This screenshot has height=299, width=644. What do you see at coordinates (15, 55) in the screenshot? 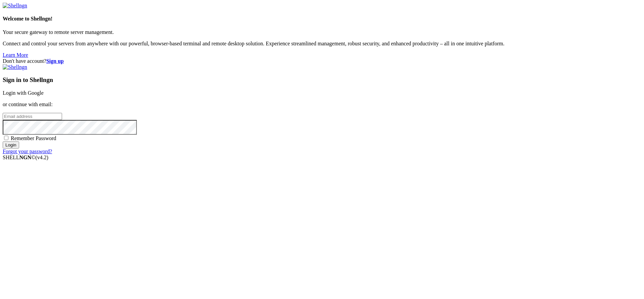
I see `a: Learn More` at bounding box center [15, 55].